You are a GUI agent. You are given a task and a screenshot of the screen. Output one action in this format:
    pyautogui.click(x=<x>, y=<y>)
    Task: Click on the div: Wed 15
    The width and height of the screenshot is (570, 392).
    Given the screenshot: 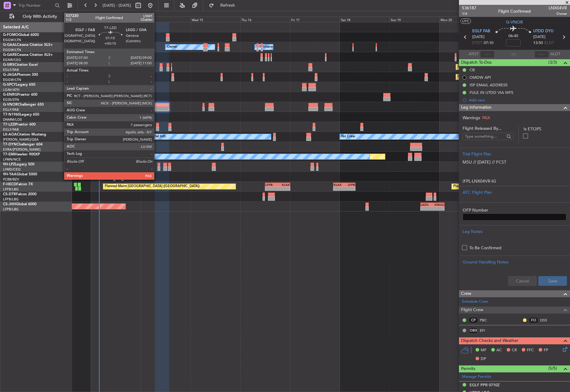 What is the action you would take?
    pyautogui.click(x=215, y=19)
    